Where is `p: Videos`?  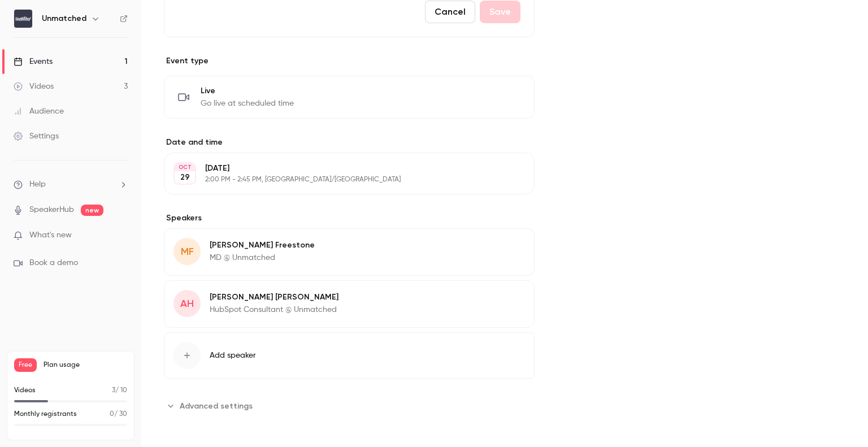 p: Videos is located at coordinates (25, 391).